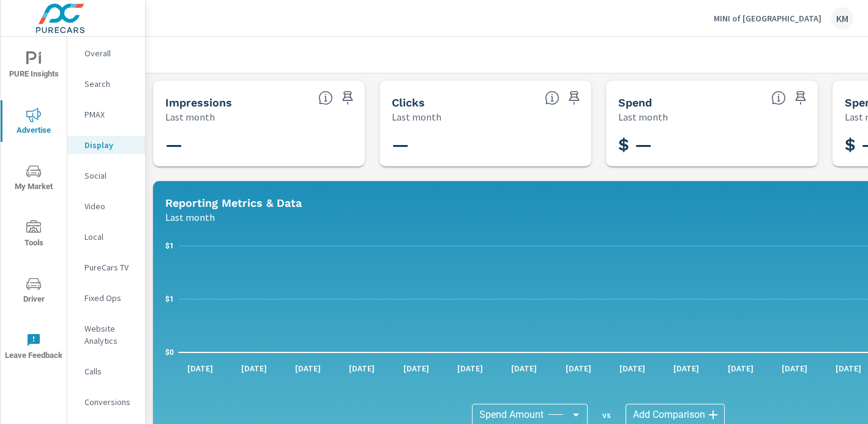 Image resolution: width=868 pixels, height=424 pixels. I want to click on text: $0, so click(169, 352).